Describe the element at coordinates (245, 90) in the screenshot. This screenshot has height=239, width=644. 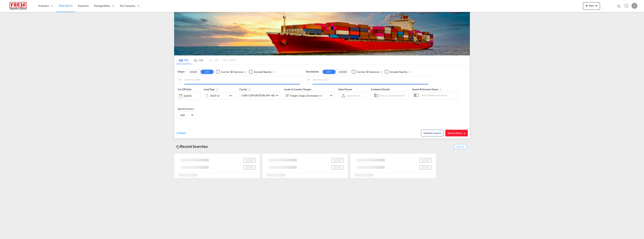
I see `span: Carrier` at that location.